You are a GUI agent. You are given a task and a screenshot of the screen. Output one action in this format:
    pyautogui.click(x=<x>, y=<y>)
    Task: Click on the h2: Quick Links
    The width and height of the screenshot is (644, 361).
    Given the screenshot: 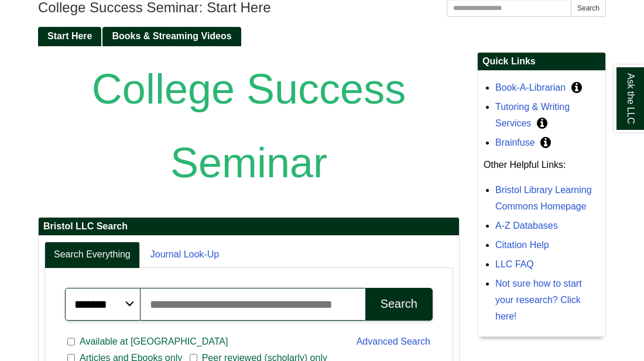 What is the action you would take?
    pyautogui.click(x=541, y=62)
    